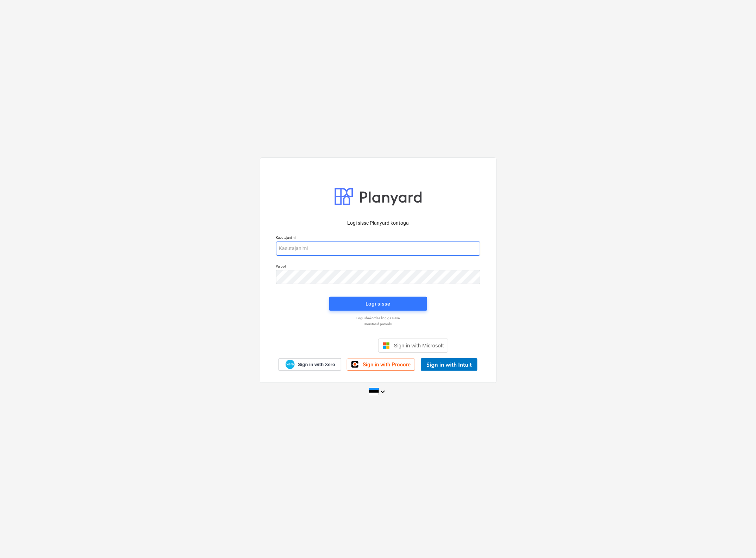  I want to click on img: Xero logo, so click(290, 364).